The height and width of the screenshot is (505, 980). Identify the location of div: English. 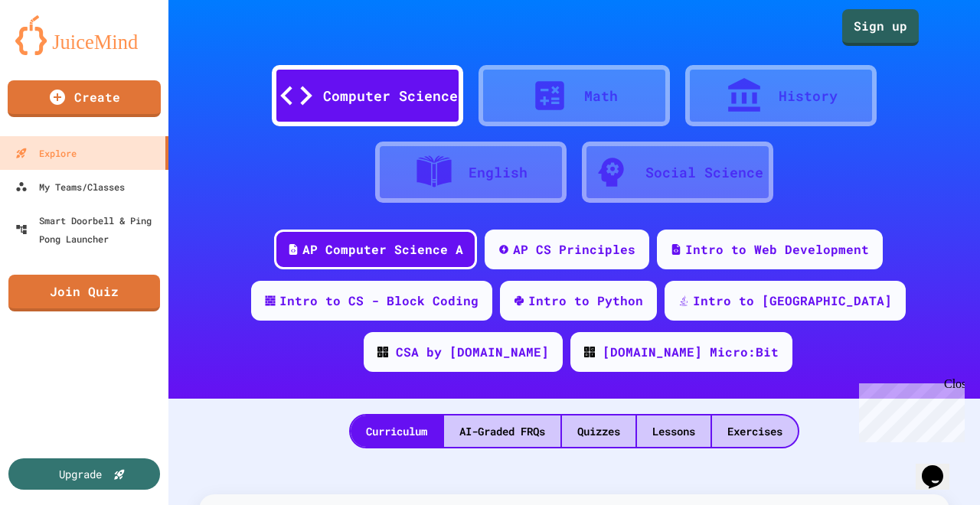
(497, 173).